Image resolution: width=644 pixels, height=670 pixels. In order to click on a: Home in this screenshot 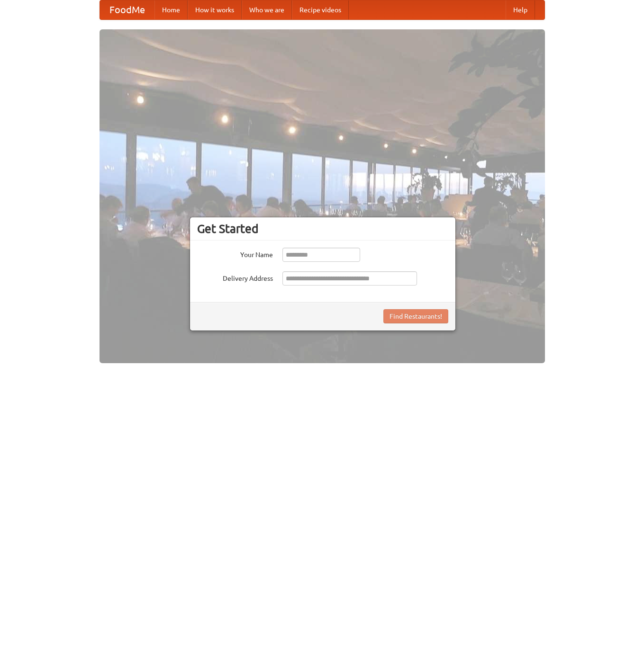, I will do `click(171, 10)`.